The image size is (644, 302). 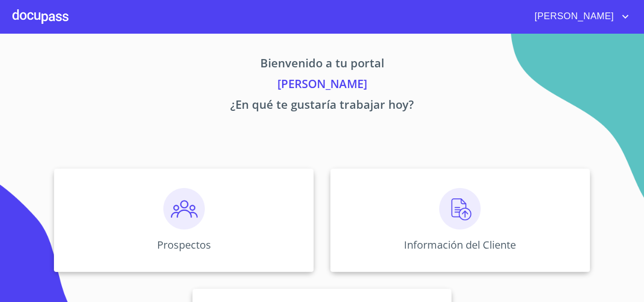 What do you see at coordinates (579, 16) in the screenshot?
I see `button: account of current user` at bounding box center [579, 16].